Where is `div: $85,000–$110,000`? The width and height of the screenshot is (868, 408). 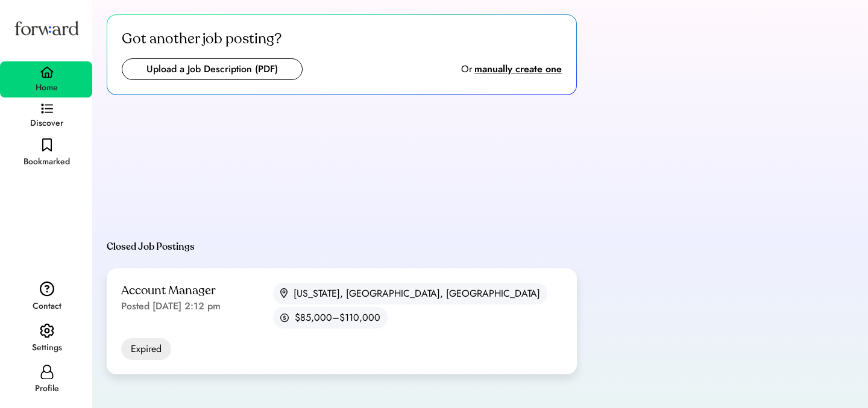
div: $85,000–$110,000 is located at coordinates (338, 318).